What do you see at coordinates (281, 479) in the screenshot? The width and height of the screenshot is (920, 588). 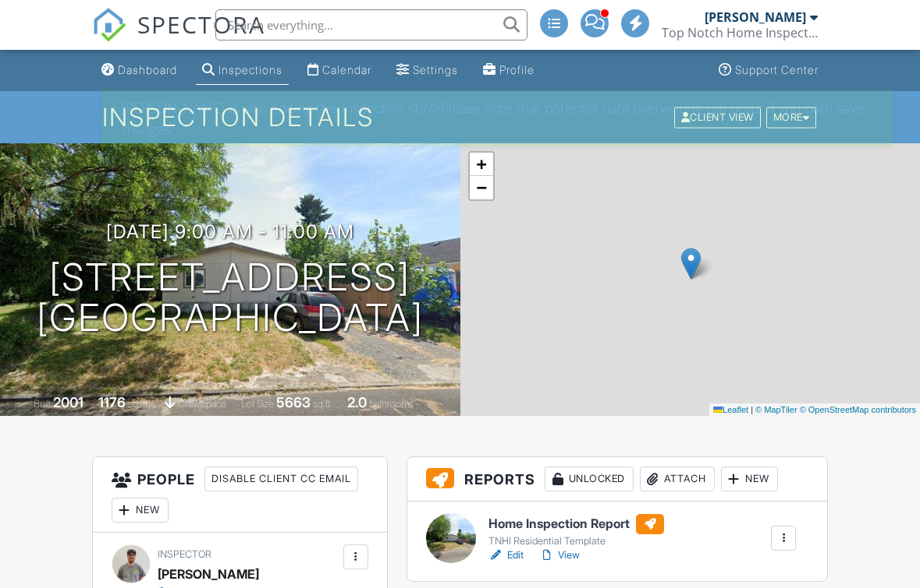 I see `div: Disable Client CC Email` at bounding box center [281, 479].